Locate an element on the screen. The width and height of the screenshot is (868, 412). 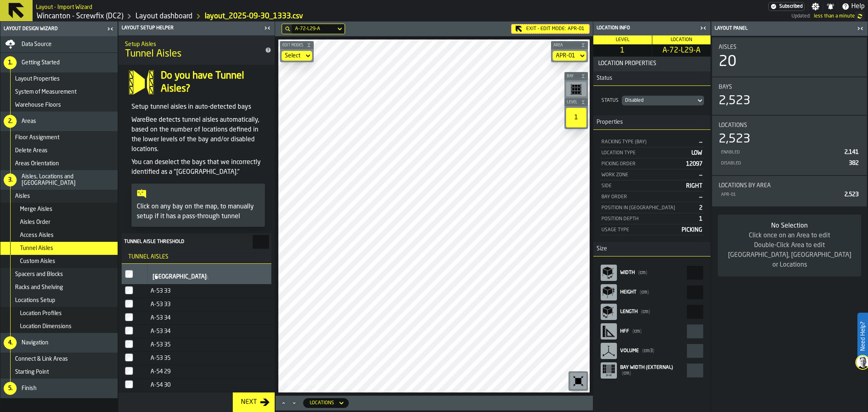
label: InputCheckbox-label-react-aria4829144793-:r26: is located at coordinates (134, 371).